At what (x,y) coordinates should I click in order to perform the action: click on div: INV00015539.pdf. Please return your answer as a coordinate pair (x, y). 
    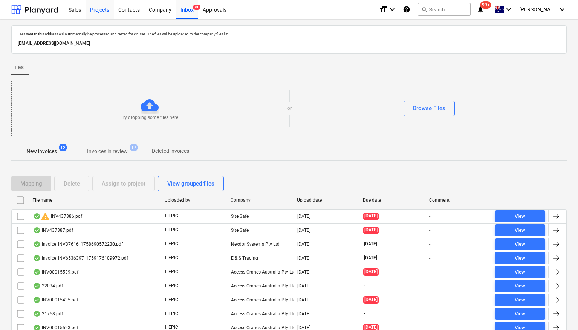
    Looking at the image, I should click on (56, 272).